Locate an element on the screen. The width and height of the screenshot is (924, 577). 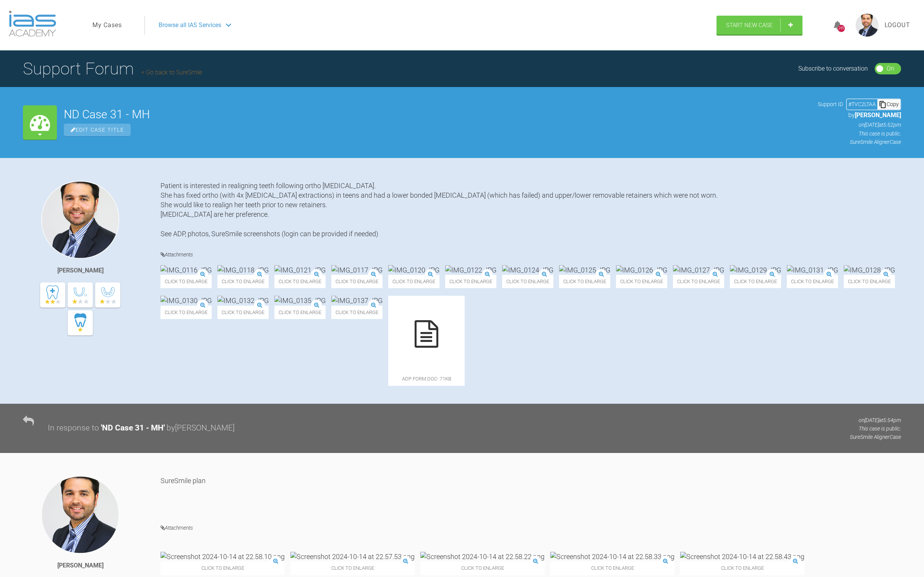
img: IMG_0137.JPG is located at coordinates (357, 300).